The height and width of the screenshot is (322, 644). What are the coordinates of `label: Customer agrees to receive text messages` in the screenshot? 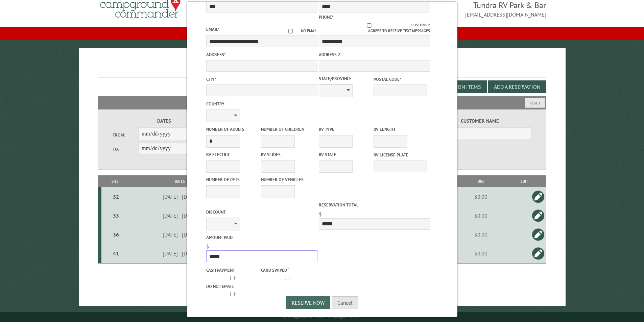 It's located at (375, 28).